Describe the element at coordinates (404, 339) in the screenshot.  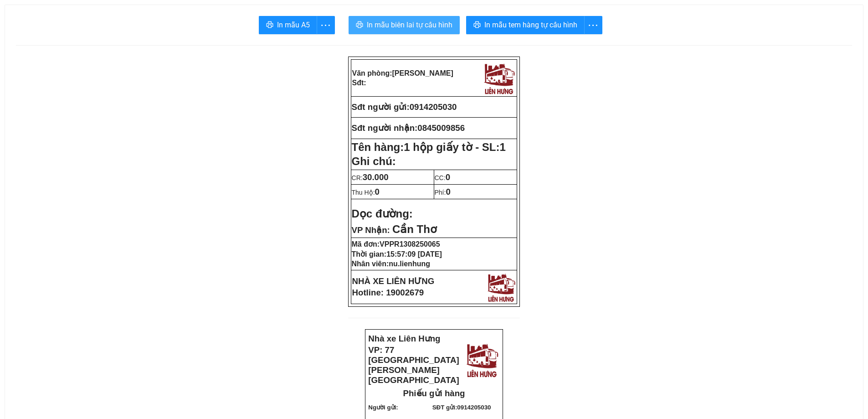
I see `strong: Nhà xe Liên Hưng` at that location.